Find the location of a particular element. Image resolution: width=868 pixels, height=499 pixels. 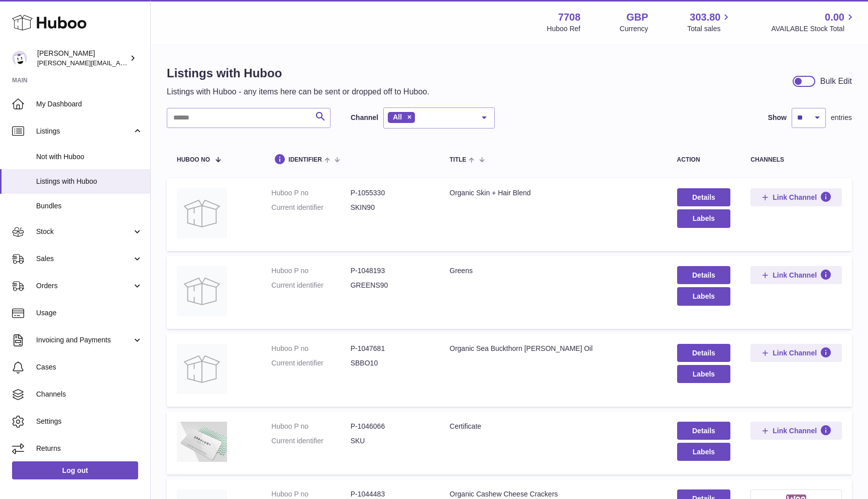

img: Greens is located at coordinates (202, 291).